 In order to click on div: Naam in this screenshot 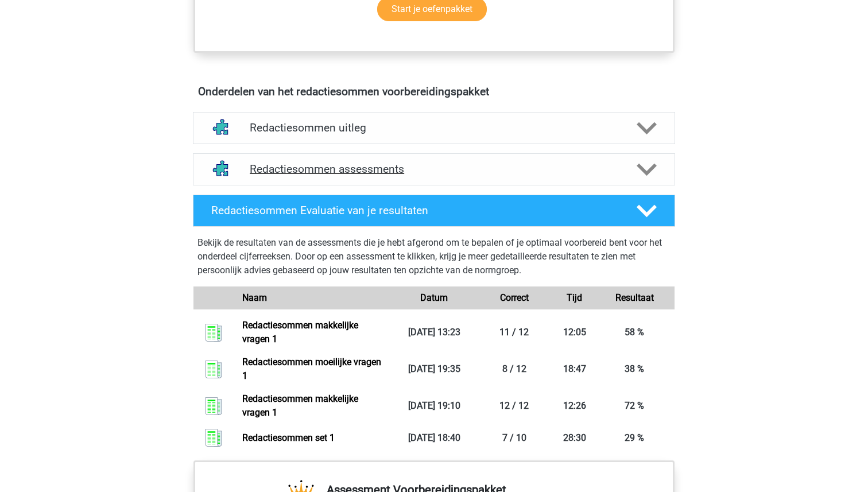, I will do `click(313, 298)`.